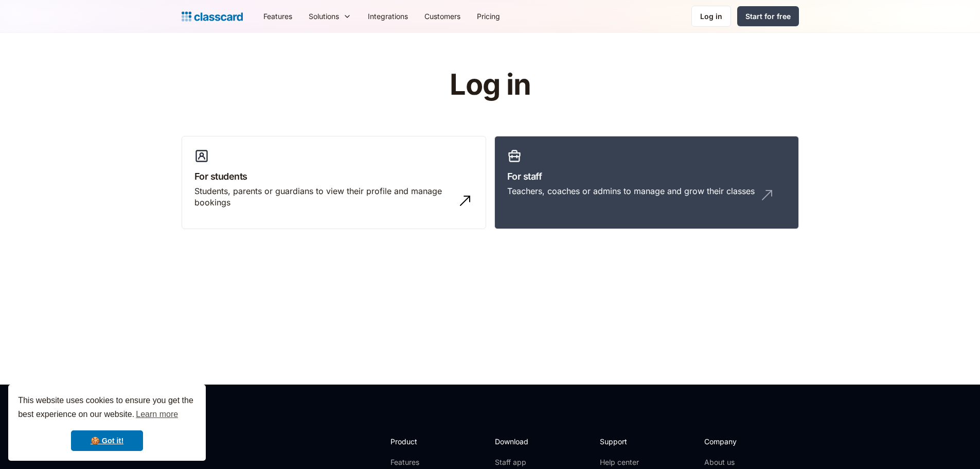 The height and width of the screenshot is (469, 980). Describe the element at coordinates (334, 183) in the screenshot. I see `a: For studentsStudents, parents or guardians to view their profile and manage bookings` at that location.